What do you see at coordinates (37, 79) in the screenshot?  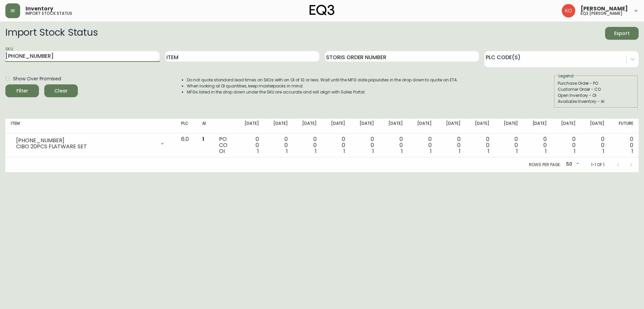 I see `span: Show Over Promised` at bounding box center [37, 79].